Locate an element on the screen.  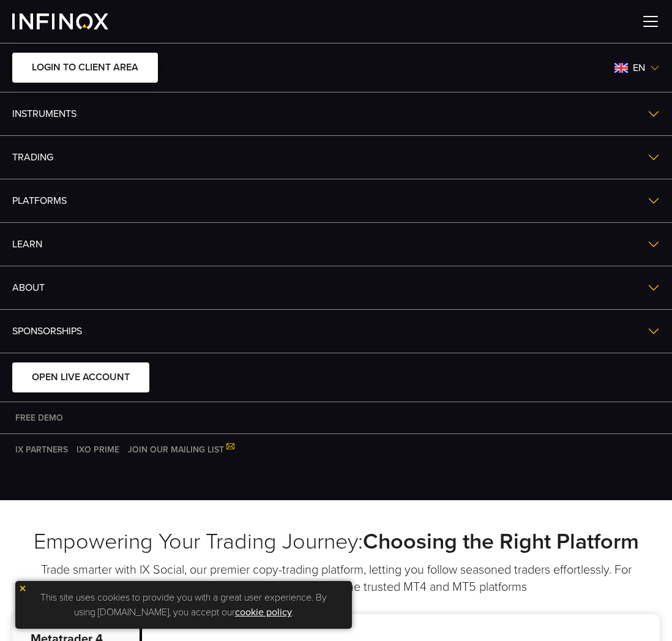
strong: Choosing the Right Platform is located at coordinates (501, 541).